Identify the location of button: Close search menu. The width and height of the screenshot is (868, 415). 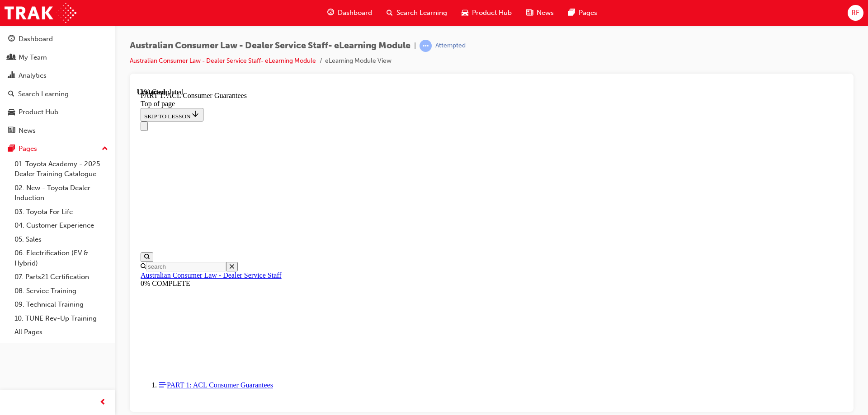
(94, 178).